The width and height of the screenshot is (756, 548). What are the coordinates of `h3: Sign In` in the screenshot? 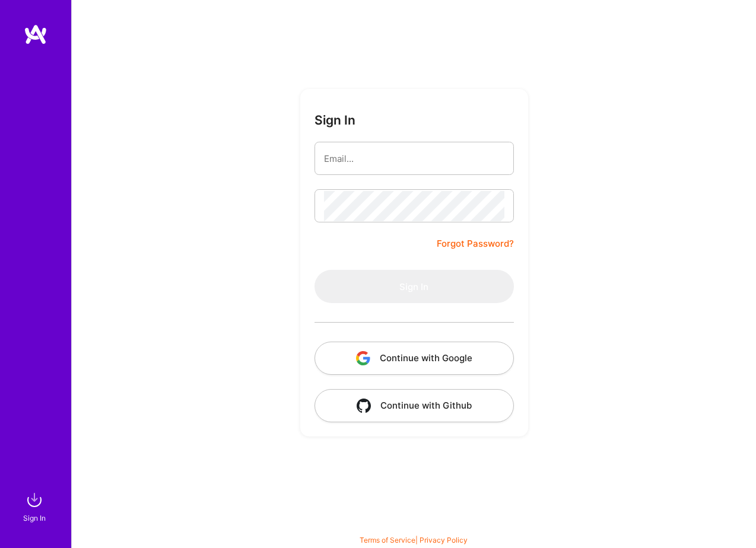 It's located at (335, 120).